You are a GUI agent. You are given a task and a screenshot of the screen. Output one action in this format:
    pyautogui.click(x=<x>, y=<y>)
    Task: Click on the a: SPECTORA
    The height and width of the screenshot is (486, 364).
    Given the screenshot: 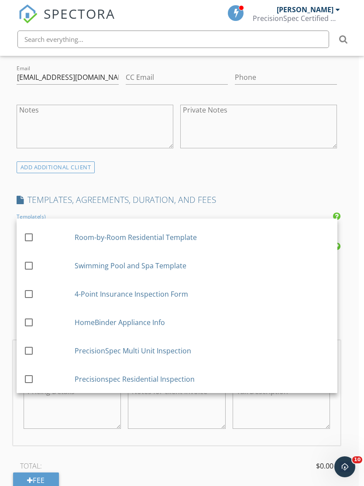 What is the action you would take?
    pyautogui.click(x=67, y=21)
    